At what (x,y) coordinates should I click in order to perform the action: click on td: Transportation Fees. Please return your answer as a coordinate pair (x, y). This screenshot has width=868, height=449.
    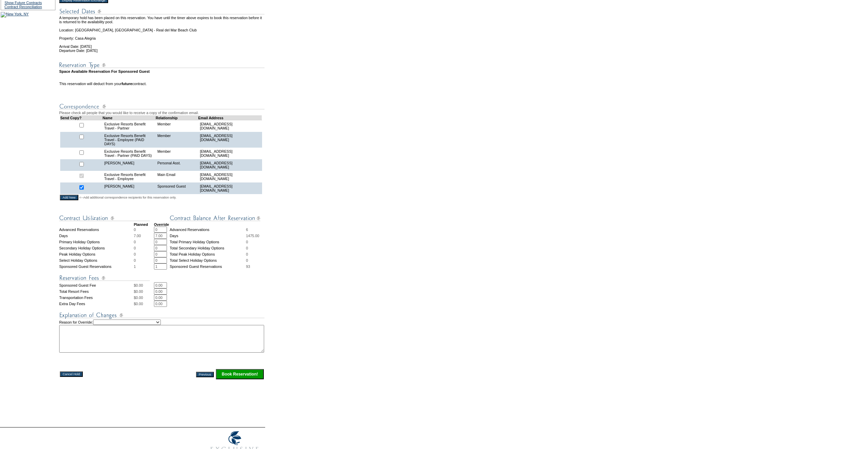
    Looking at the image, I should click on (97, 298).